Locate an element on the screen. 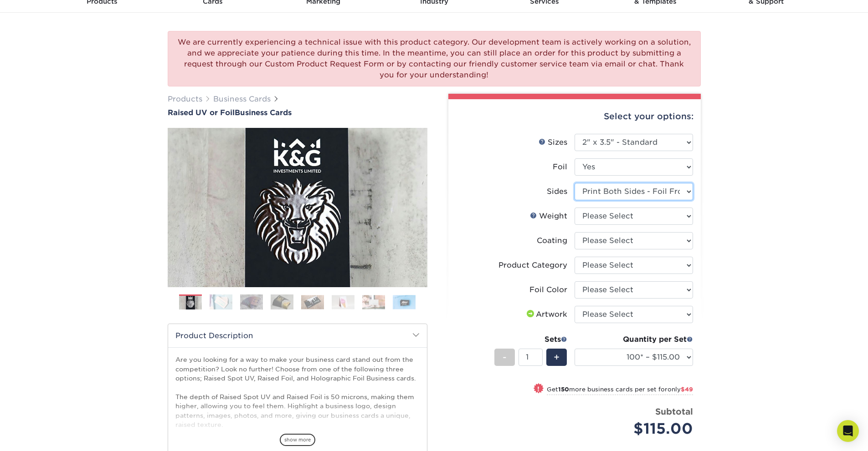 The image size is (868, 451). img: Raised UV or Foil 01 is located at coordinates (298, 207).